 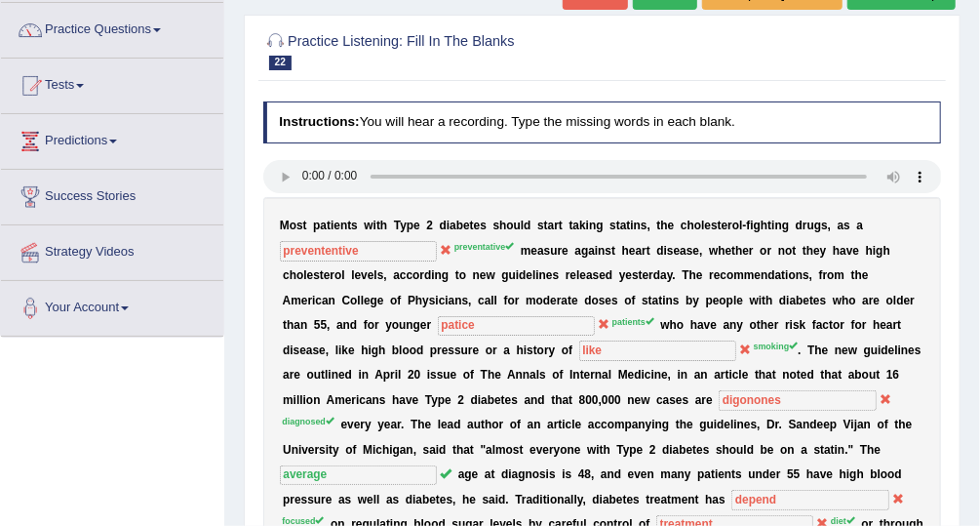 I want to click on b: p, so click(x=709, y=300).